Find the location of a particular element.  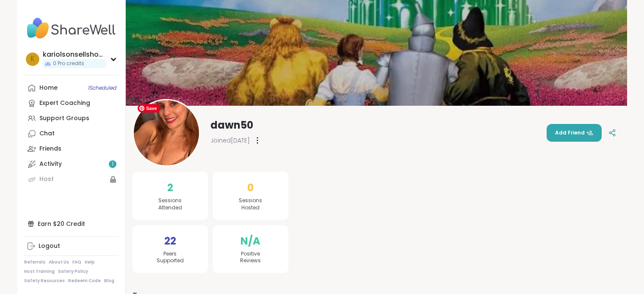

div: Friends is located at coordinates (51, 149).